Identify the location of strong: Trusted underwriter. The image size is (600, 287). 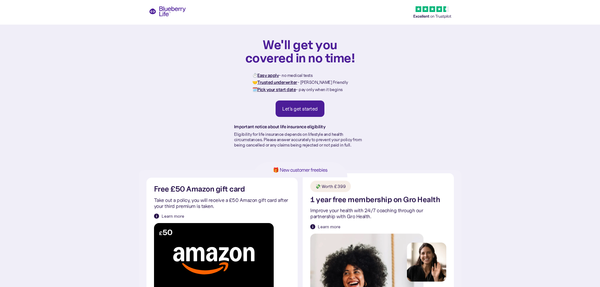
(277, 82).